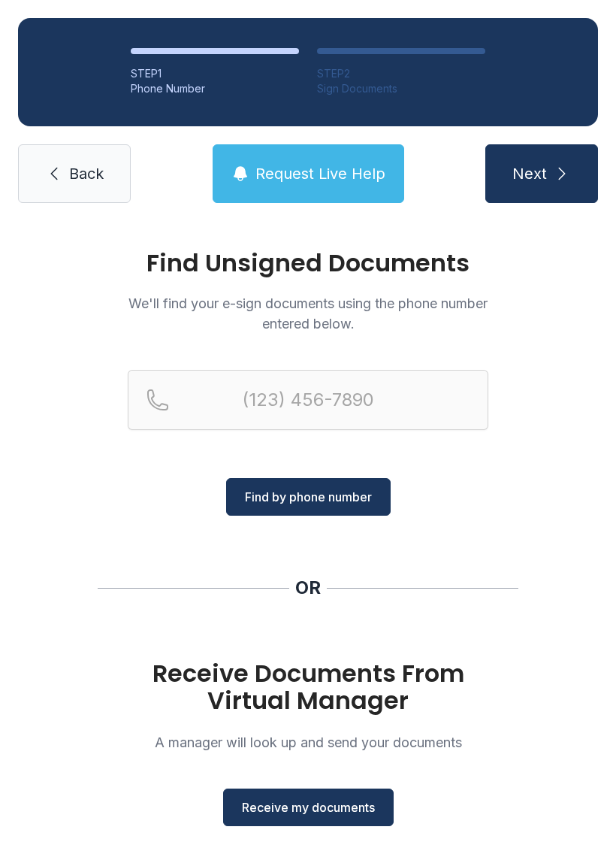  I want to click on span: Request Live Help, so click(320, 173).